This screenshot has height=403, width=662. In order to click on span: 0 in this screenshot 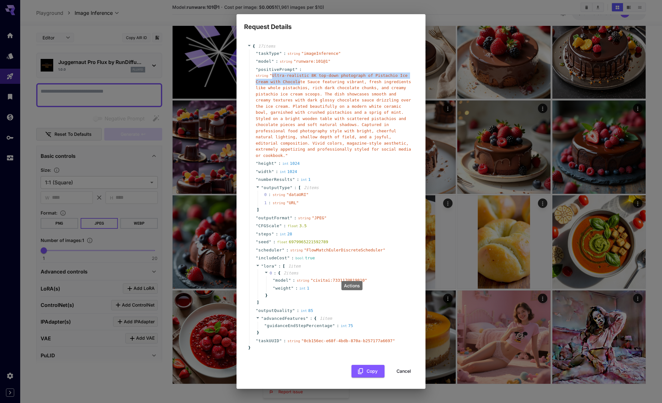, I will do `click(268, 195)`.